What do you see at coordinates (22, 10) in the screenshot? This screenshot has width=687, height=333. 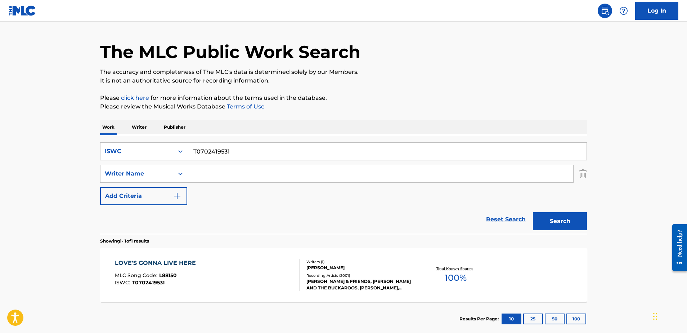 I see `img: MLC Logo` at bounding box center [22, 10].